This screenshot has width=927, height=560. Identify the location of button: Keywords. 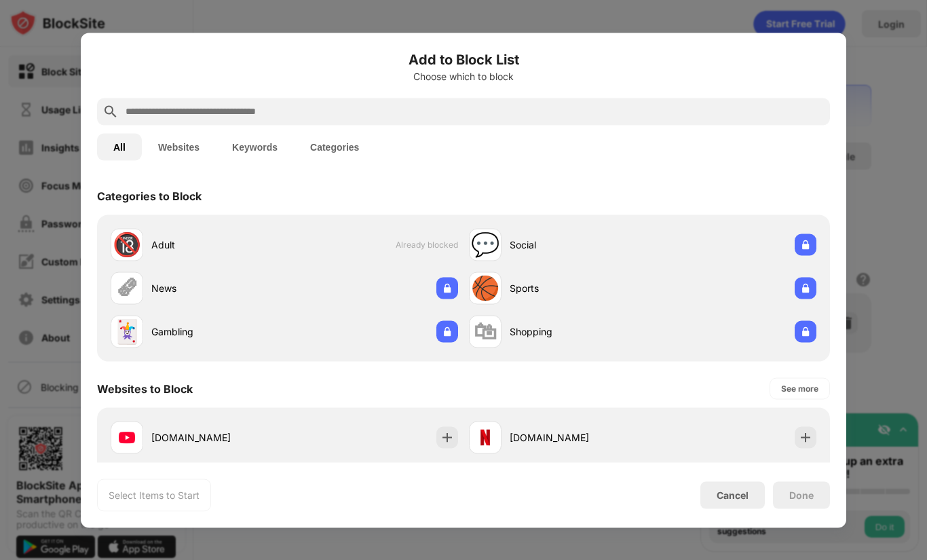
(255, 147).